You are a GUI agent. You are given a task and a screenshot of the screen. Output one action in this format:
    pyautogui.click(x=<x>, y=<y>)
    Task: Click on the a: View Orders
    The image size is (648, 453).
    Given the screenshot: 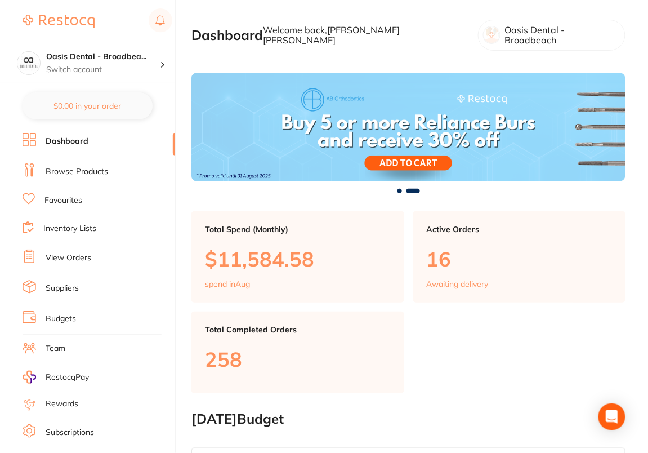 What is the action you would take?
    pyautogui.click(x=68, y=258)
    